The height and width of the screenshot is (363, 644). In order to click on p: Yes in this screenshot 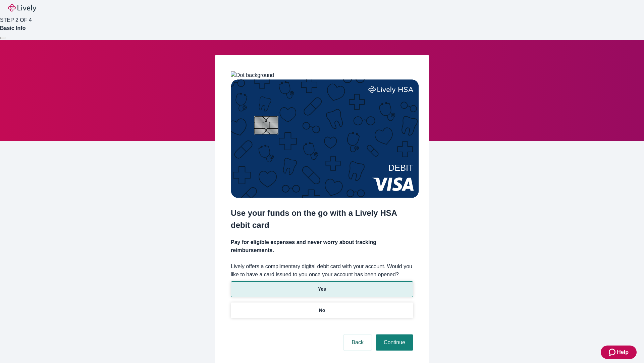, I will do `click(322, 289)`.